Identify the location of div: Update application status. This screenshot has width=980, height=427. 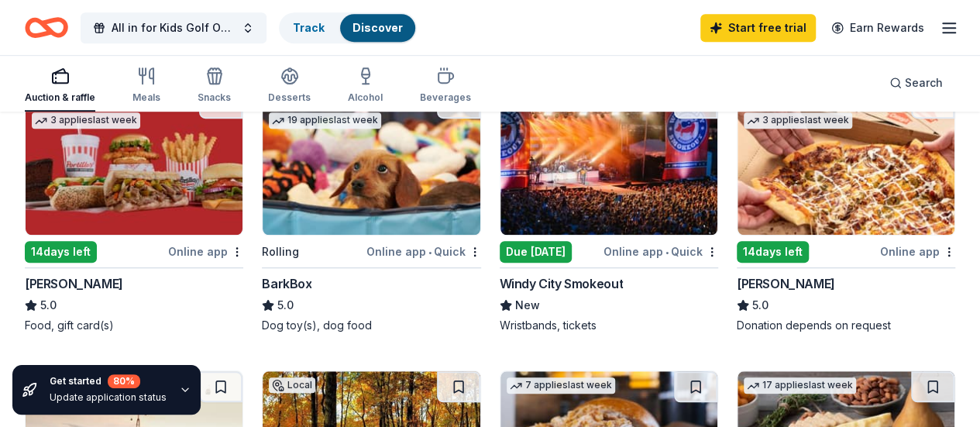
(108, 397).